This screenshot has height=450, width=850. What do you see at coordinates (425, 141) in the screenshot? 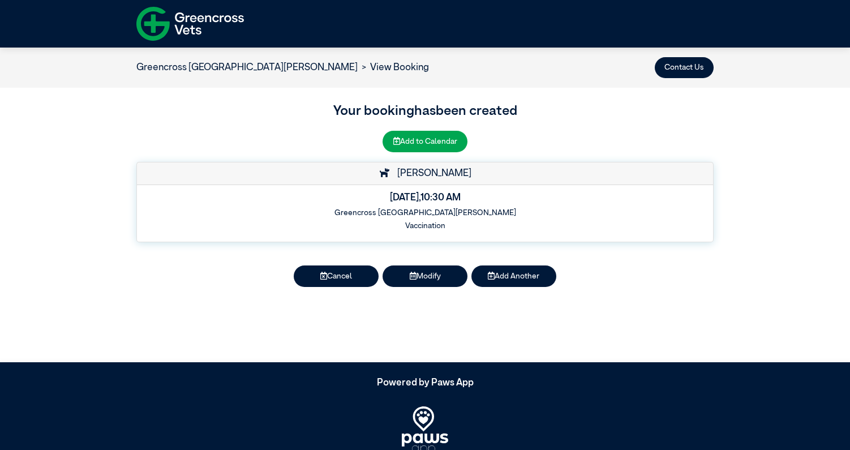
I see `button: Add to Calendar` at bounding box center [425, 141].